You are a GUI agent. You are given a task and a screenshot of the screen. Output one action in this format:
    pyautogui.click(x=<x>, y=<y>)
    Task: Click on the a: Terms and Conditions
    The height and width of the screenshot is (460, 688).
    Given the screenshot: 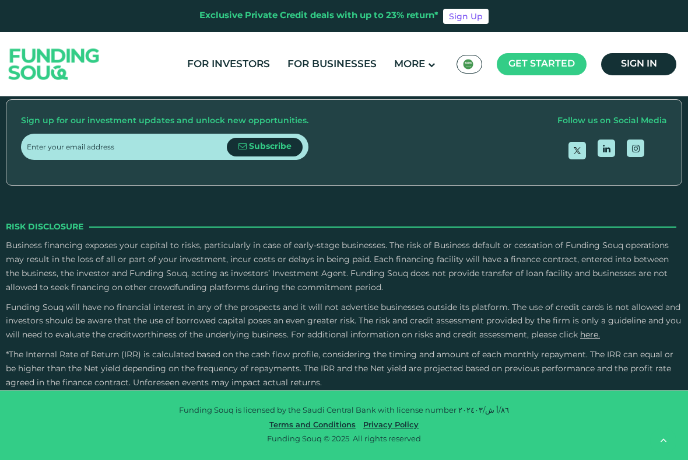 What is the action you would take?
    pyautogui.click(x=313, y=425)
    